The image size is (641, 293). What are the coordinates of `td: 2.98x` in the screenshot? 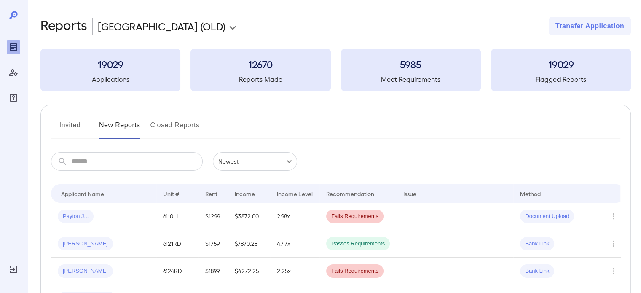 It's located at (294, 216).